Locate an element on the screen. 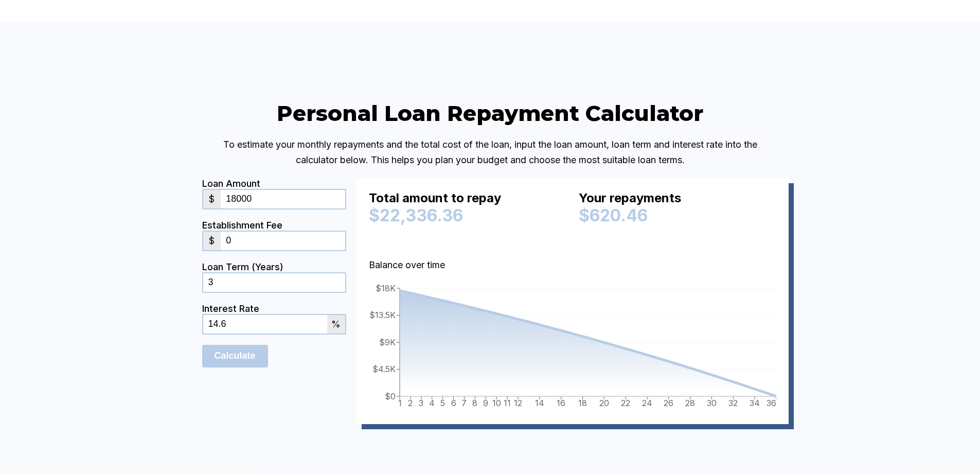  div: $22,336.36 is located at coordinates (467, 215).